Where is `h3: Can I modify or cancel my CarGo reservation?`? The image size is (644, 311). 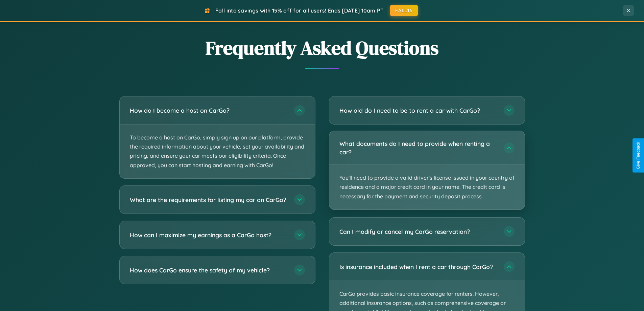
h3: Can I modify or cancel my CarGo reservation? is located at coordinates (418, 231).